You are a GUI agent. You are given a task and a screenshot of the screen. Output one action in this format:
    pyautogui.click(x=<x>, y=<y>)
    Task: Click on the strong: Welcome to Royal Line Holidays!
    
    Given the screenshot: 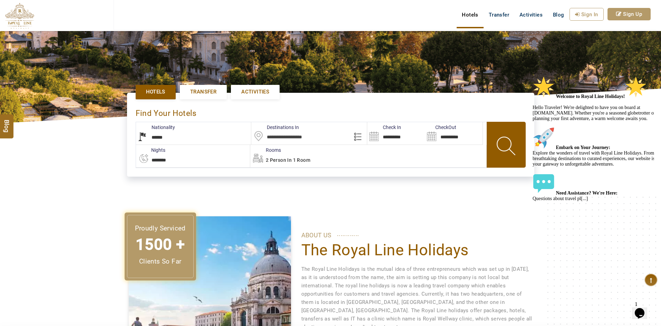 What is the action you would take?
    pyautogui.click(x=72, y=23)
    